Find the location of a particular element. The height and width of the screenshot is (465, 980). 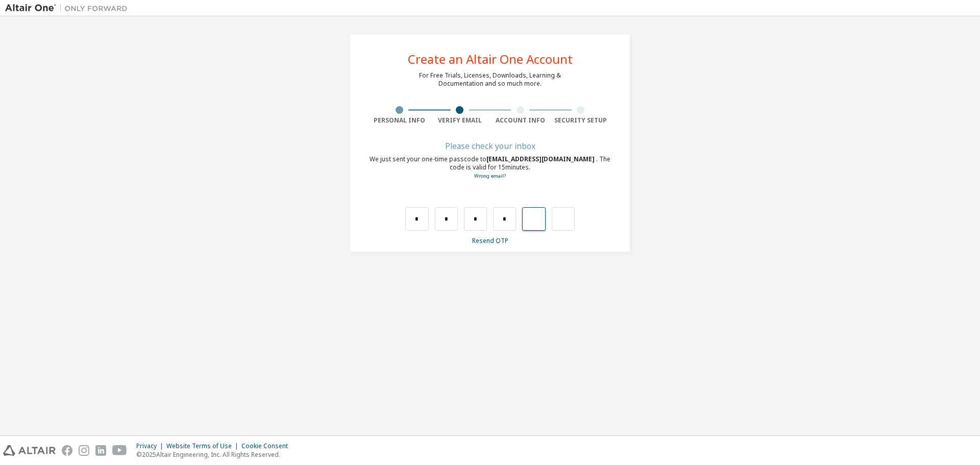

a: Go back to the registration form is located at coordinates (490, 176).